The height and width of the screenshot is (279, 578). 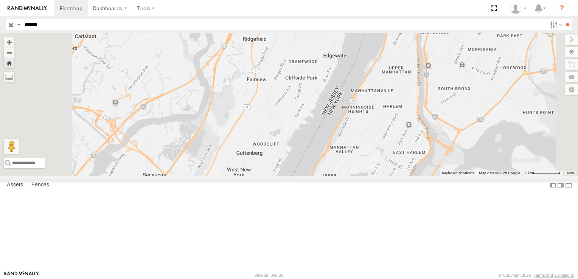 I want to click on label: Assets, so click(x=15, y=185).